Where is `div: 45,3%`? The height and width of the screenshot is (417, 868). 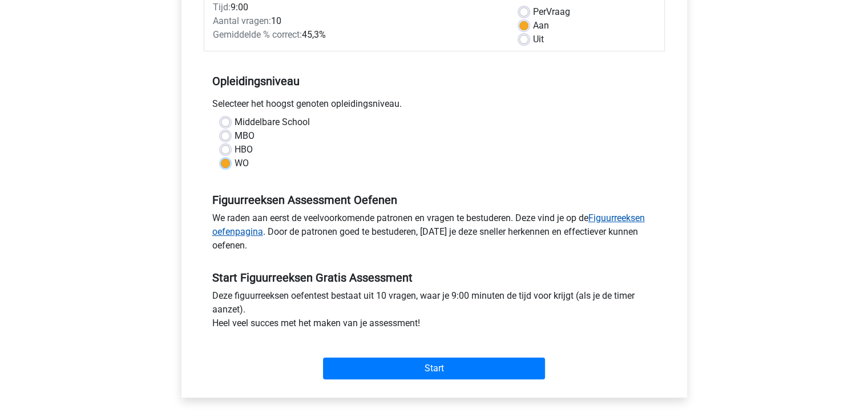 div: 45,3% is located at coordinates (358, 35).